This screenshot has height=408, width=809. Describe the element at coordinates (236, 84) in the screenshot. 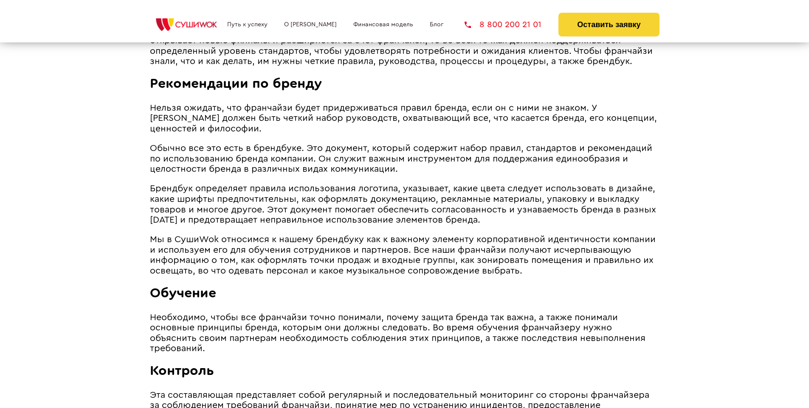

I see `span: Рекомендации по бренду` at that location.